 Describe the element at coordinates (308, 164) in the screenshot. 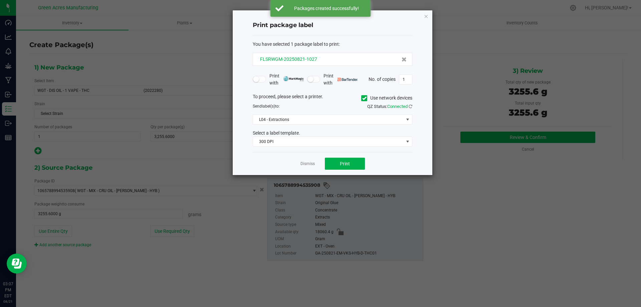

I see `a: Dismiss` at that location.